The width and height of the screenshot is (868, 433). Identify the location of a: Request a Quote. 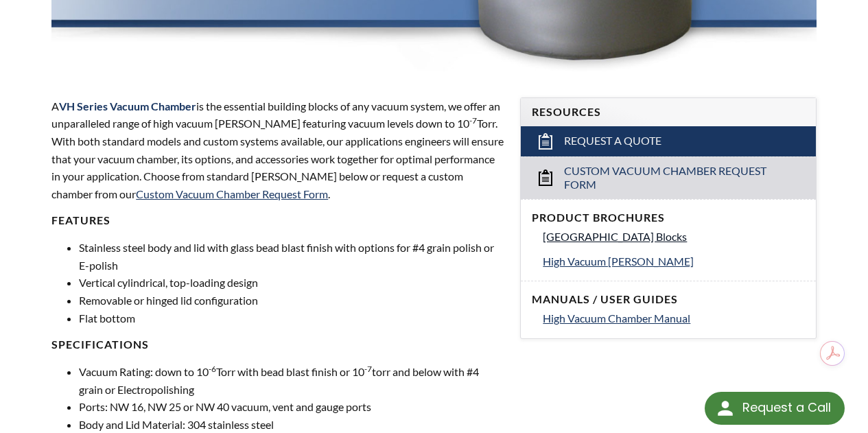
(668, 141).